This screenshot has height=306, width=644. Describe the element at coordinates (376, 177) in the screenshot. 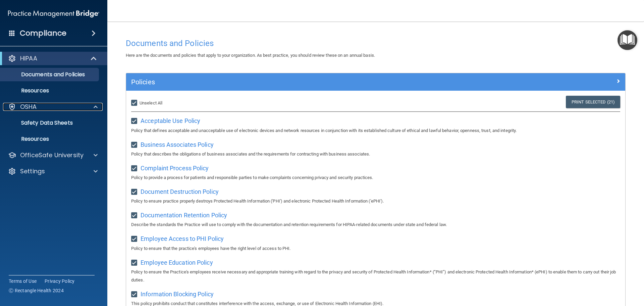

I see `p: Policy to provide a process for patients and responsible parties to make complaints concerning pr...` at that location.